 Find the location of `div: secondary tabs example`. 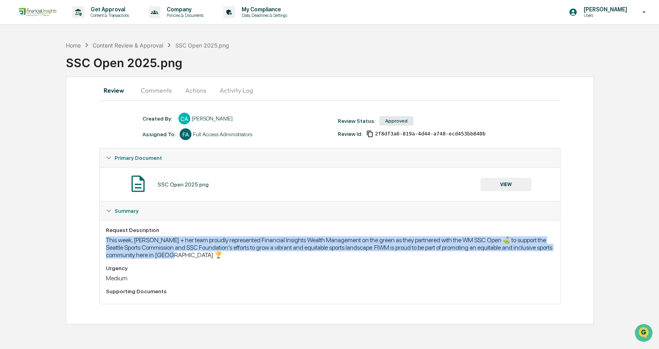

div: secondary tabs example is located at coordinates (330, 90).